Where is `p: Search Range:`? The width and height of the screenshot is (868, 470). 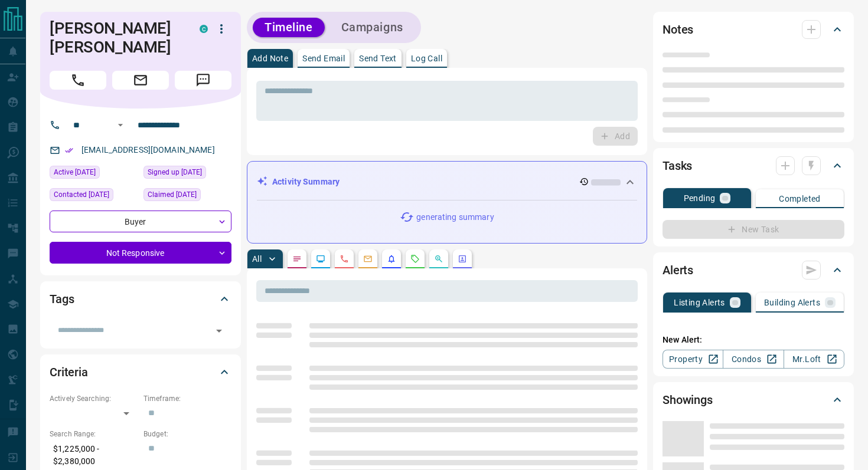
p: Search Range: is located at coordinates (93, 434).